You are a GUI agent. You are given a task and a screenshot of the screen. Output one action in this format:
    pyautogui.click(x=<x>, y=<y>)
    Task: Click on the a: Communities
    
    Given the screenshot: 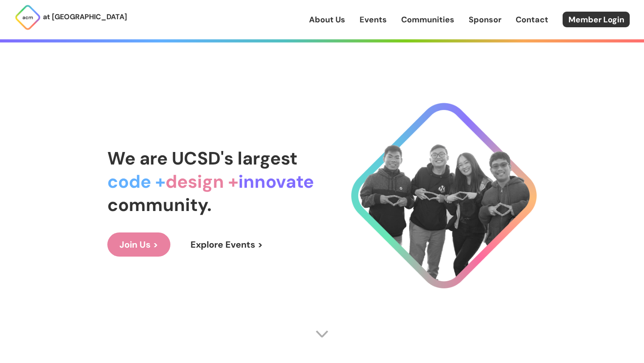 What is the action you would take?
    pyautogui.click(x=427, y=20)
    